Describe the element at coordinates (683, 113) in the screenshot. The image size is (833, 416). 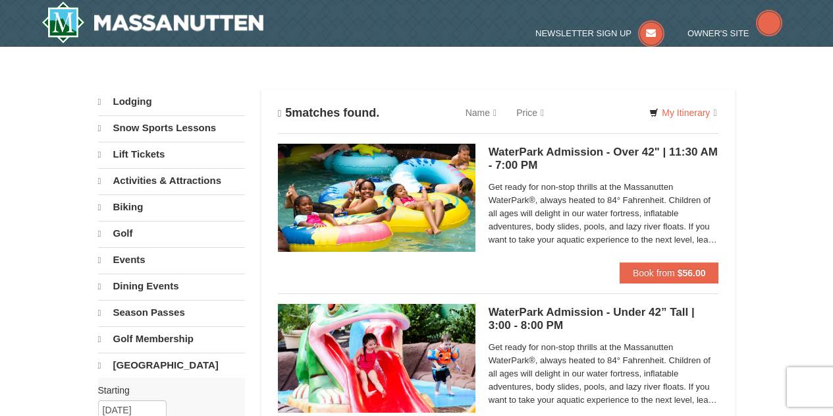
I see `a: My Itinerary` at that location.